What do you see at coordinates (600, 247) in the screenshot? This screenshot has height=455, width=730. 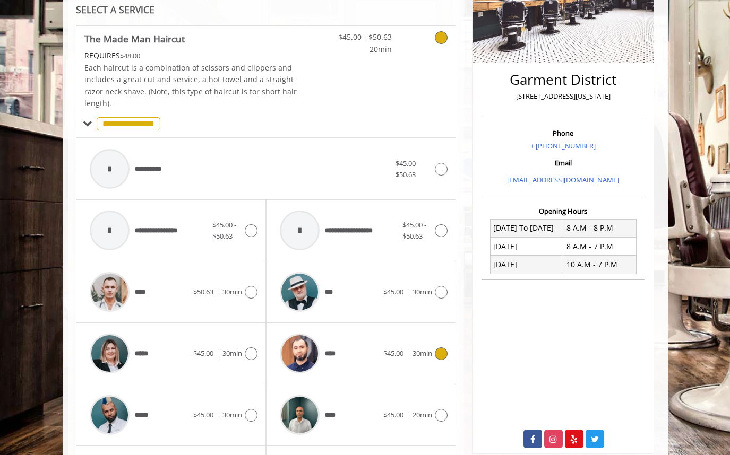 I see `td: 8 A.M - 7 P.M` at bounding box center [600, 247].